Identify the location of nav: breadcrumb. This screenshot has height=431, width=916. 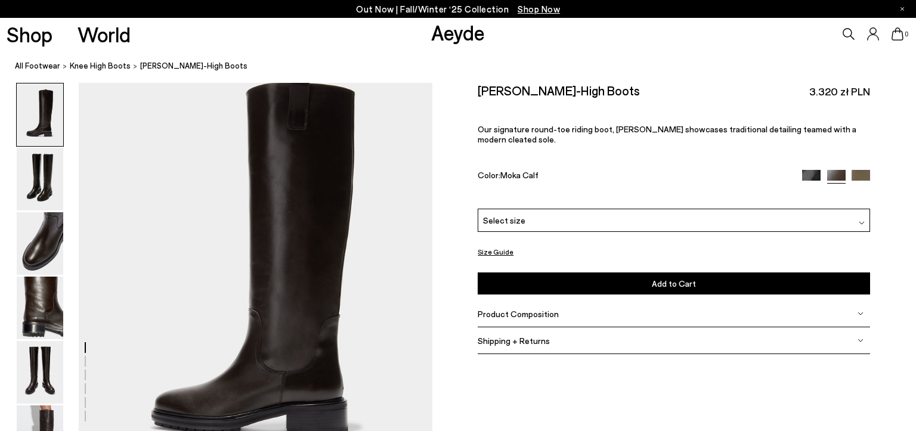
(465, 66).